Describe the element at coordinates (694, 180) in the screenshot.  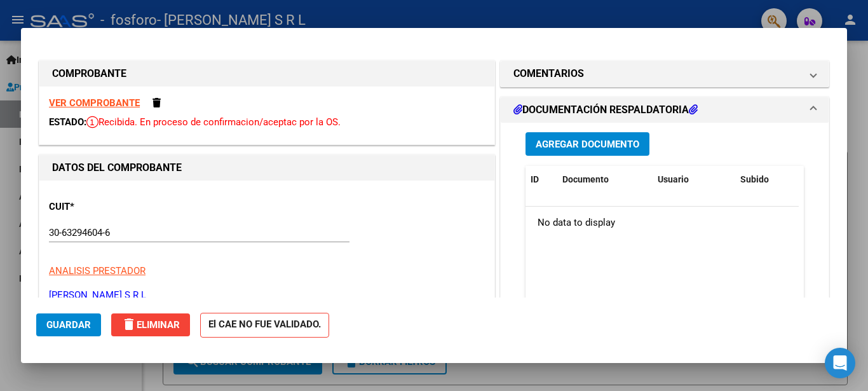
I see `datatable-header-cell: Usuario` at that location.